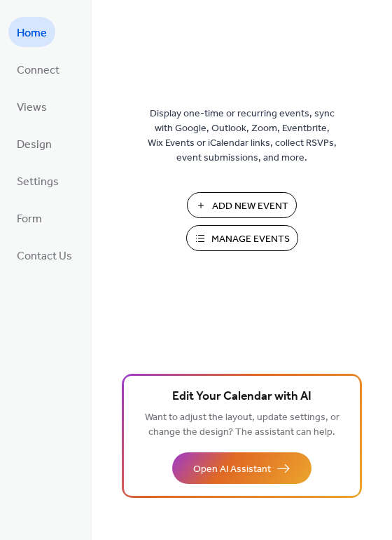 This screenshot has height=540, width=392. Describe the element at coordinates (31, 33) in the screenshot. I see `span: Home` at that location.